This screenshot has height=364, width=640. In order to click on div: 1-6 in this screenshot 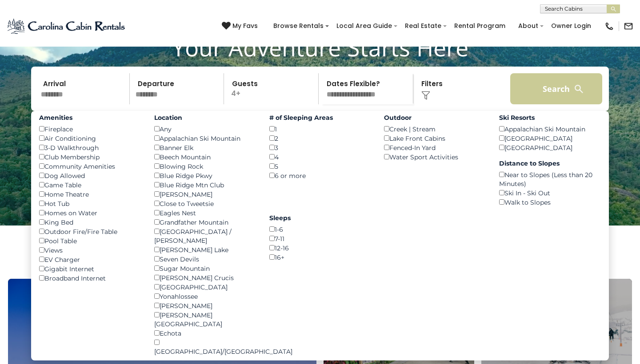, I will do `click(320, 229)`.